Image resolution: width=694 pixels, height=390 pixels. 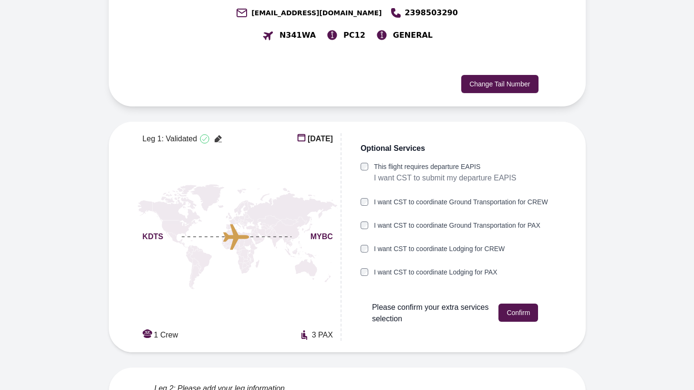 What do you see at coordinates (431, 13) in the screenshot?
I see `span: 2398503290` at bounding box center [431, 13].